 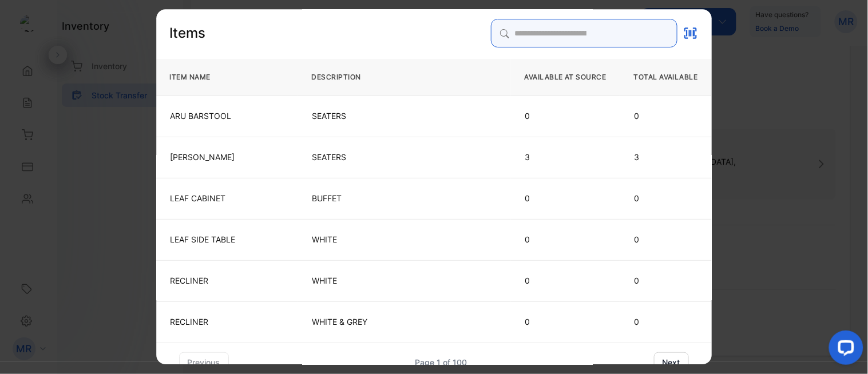 I want to click on p: ITEM NAME, so click(x=227, y=77).